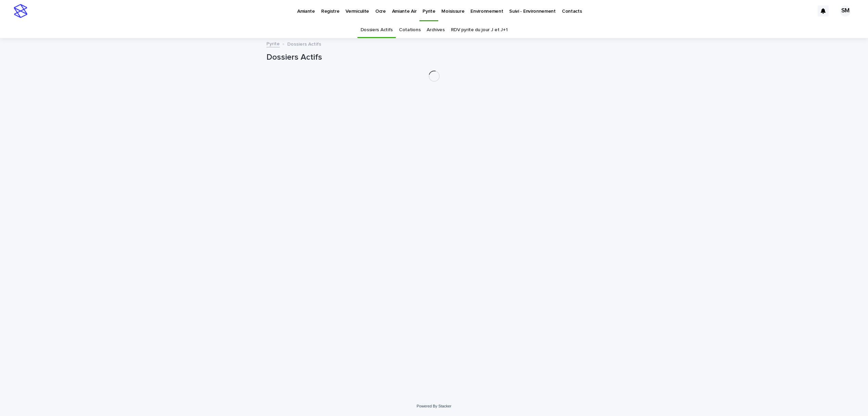  What do you see at coordinates (435, 30) in the screenshot?
I see `a: Archives` at bounding box center [435, 30].